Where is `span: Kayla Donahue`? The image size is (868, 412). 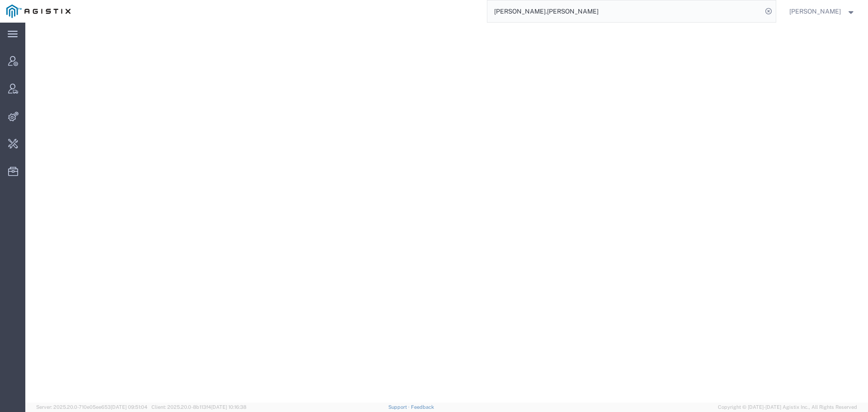
span: Kayla Donahue is located at coordinates (815, 11).